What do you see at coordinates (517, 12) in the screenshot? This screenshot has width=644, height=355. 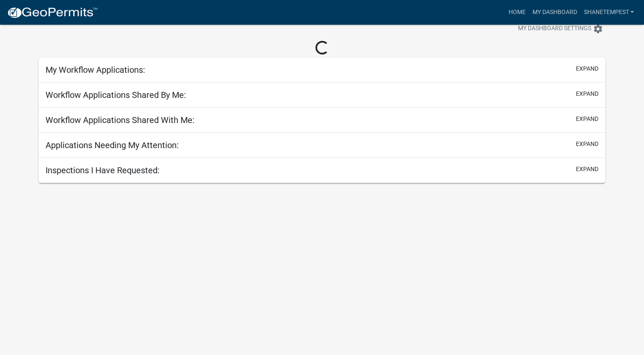 I see `a: Home` at bounding box center [517, 12].